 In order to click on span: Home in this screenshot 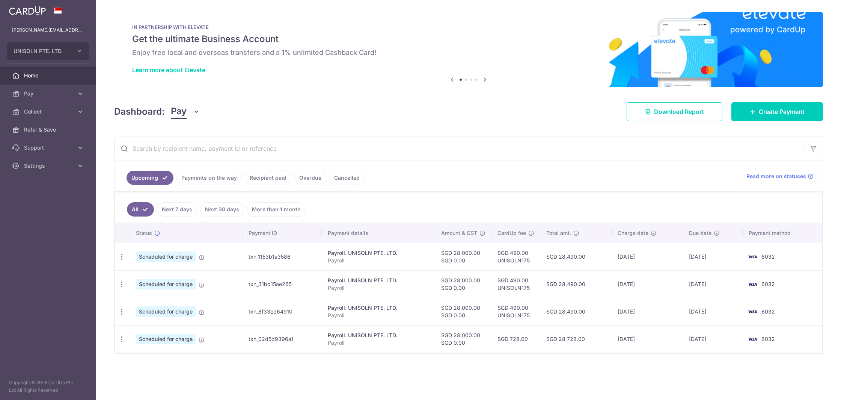, I will do `click(49, 75)`.